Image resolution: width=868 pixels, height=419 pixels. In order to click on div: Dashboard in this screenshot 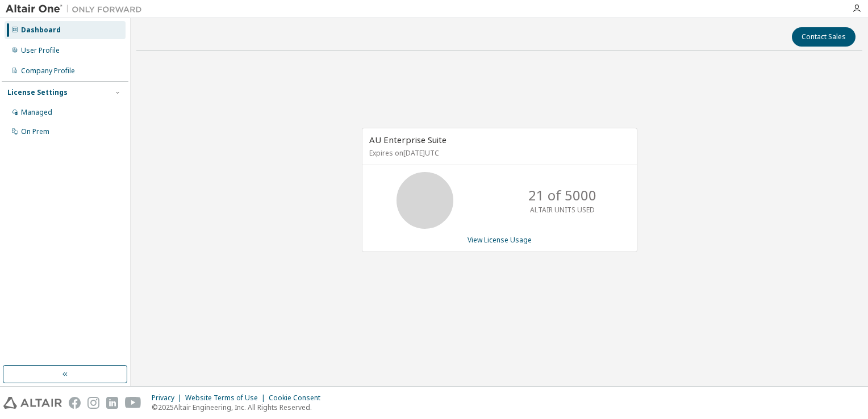, I will do `click(41, 30)`.